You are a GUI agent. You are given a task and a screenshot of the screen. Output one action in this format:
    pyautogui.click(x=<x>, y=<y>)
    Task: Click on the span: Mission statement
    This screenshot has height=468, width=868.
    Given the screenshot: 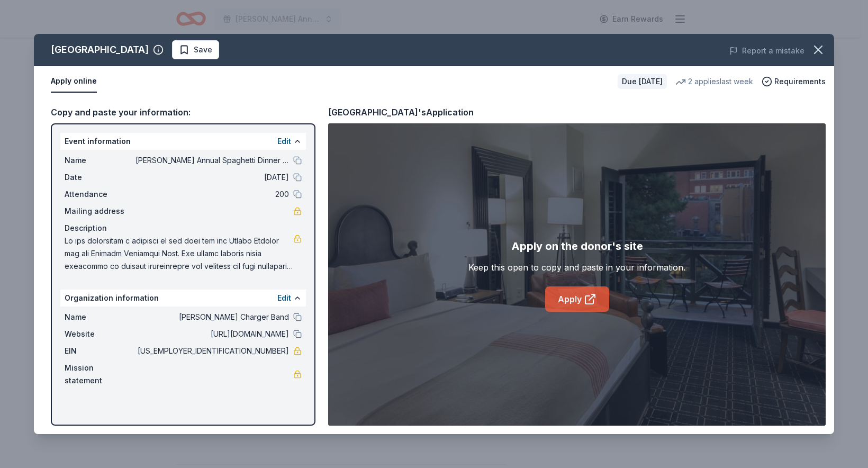 What is the action you would take?
    pyautogui.click(x=100, y=374)
    